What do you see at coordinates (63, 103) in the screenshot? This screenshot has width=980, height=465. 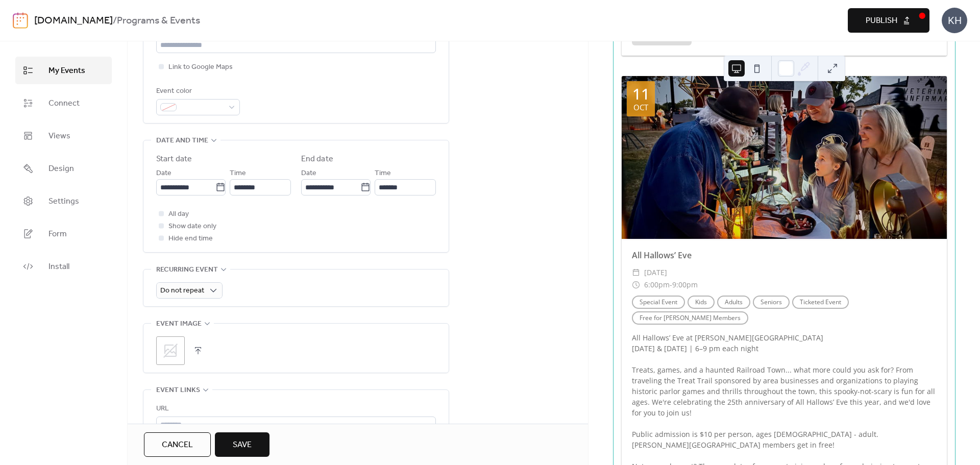 I see `a: Connect` at bounding box center [63, 103].